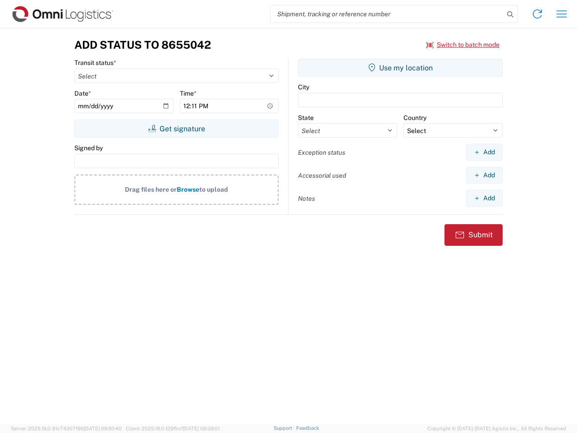  What do you see at coordinates (463, 45) in the screenshot?
I see `button: Switch to batch mode` at bounding box center [463, 45].